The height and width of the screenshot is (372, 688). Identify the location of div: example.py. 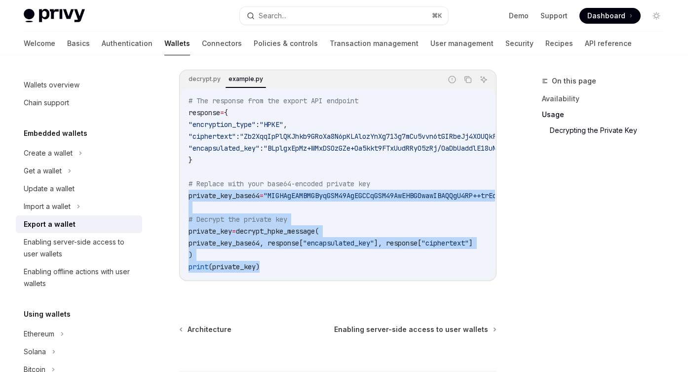
(246, 79).